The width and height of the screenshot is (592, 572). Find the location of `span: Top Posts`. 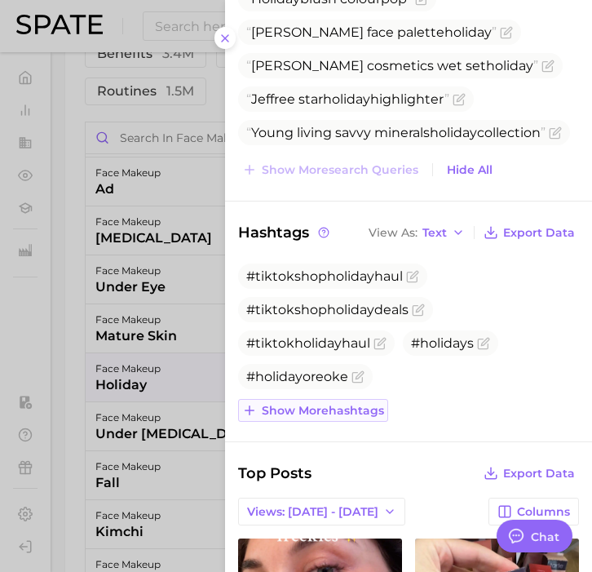

span: Top Posts is located at coordinates (275, 473).